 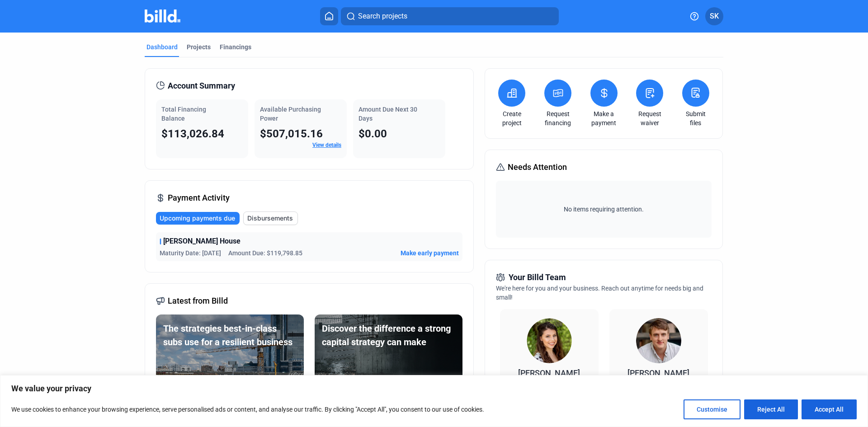 I want to click on a: Request waiver, so click(x=650, y=118).